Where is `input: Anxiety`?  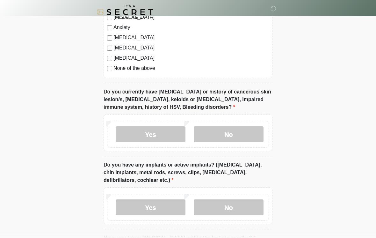
input: Anxiety is located at coordinates (110, 28).